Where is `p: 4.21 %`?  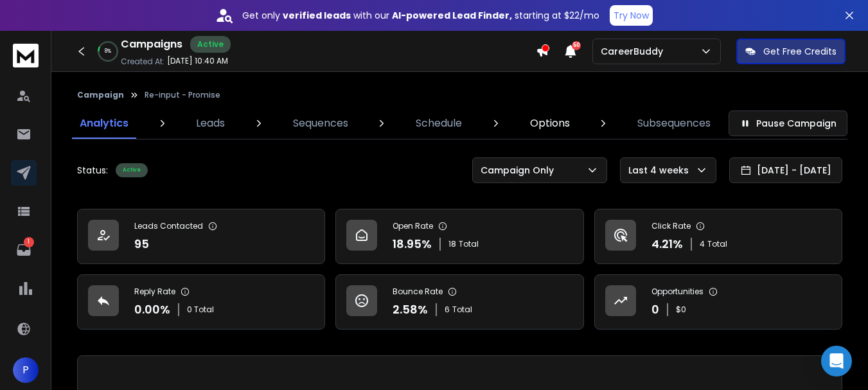 p: 4.21 % is located at coordinates (667, 244).